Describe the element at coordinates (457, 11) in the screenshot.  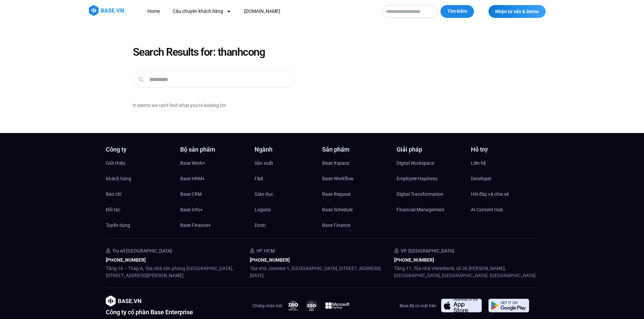
I see `span: Tìm kiếm` at that location.